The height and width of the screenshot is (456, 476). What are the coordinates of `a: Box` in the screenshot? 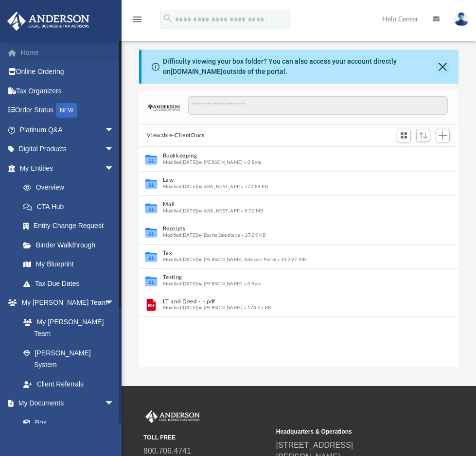 It's located at (66, 423).